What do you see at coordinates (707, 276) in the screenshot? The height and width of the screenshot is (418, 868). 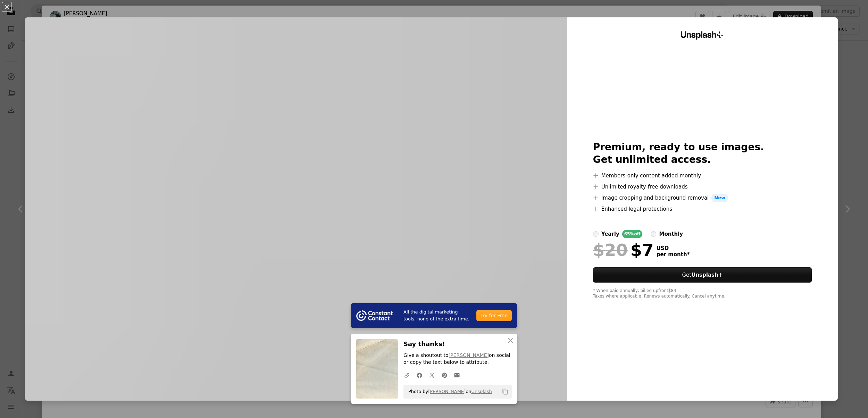 I see `strong: Unsplash+` at bounding box center [707, 276].